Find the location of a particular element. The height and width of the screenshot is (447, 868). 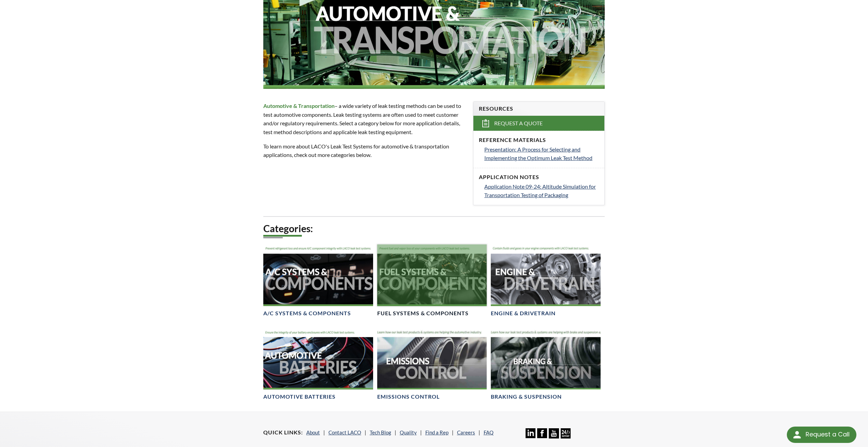

a: About is located at coordinates (313, 432).